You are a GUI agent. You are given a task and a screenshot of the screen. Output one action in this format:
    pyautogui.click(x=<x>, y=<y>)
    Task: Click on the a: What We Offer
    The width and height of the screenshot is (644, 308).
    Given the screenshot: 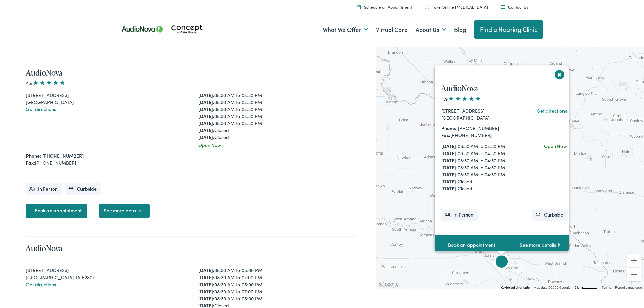 What is the action you would take?
    pyautogui.click(x=345, y=30)
    